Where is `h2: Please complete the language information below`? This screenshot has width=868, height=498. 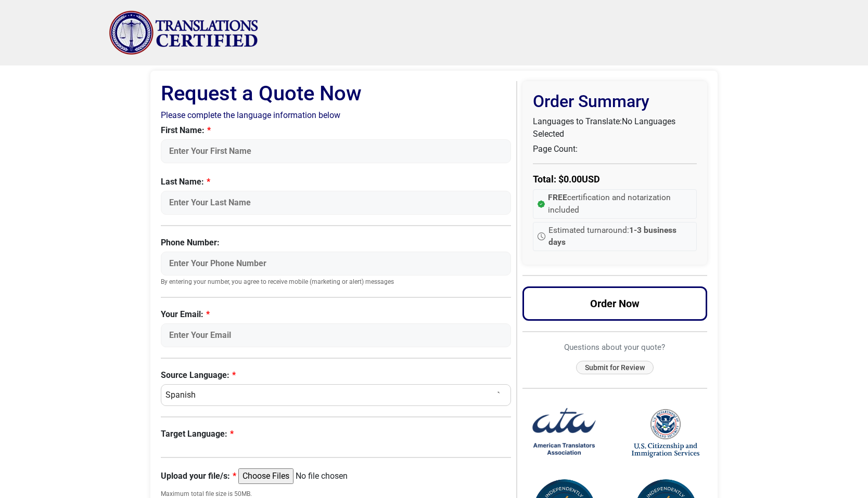
h2: Please complete the language information below is located at coordinates (335, 115).